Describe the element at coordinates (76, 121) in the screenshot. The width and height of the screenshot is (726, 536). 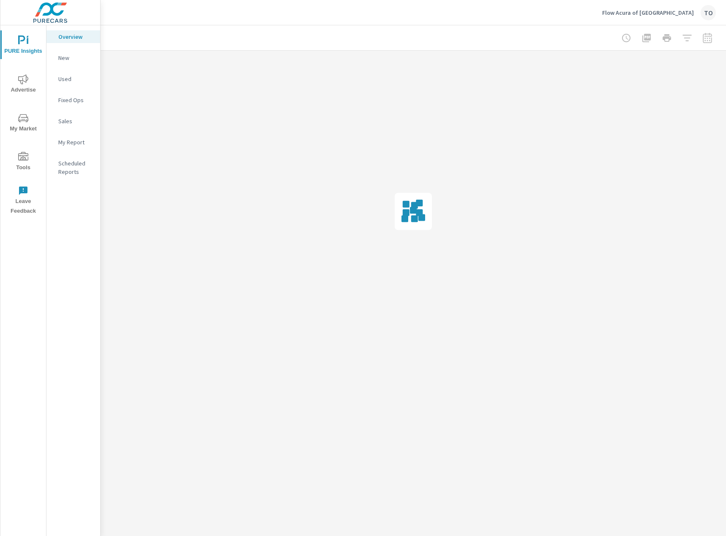
I see `p: Sales` at that location.